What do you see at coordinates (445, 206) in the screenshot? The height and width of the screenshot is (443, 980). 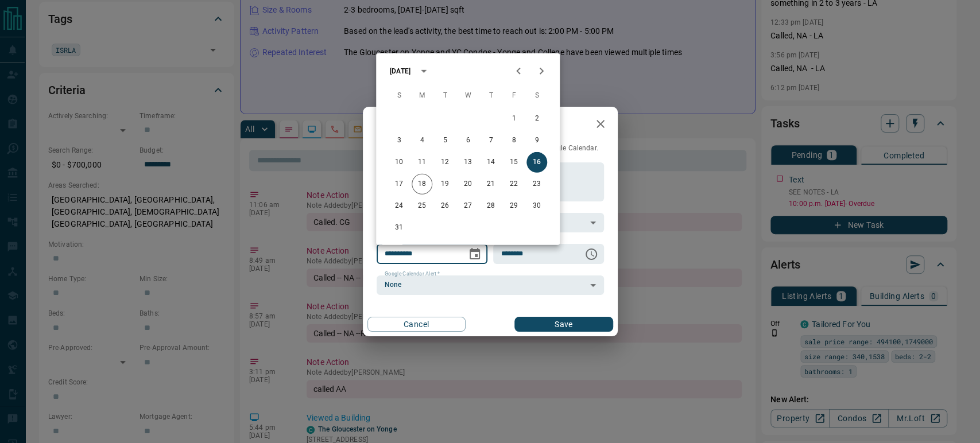 I see `button: 26` at bounding box center [445, 206].